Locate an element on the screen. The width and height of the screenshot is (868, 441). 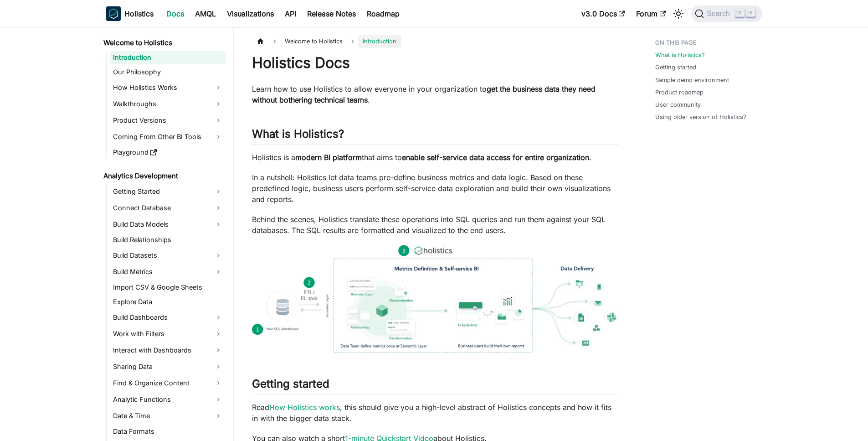
button: Switch between dark and light mode (currently light mode) is located at coordinates (678, 14).